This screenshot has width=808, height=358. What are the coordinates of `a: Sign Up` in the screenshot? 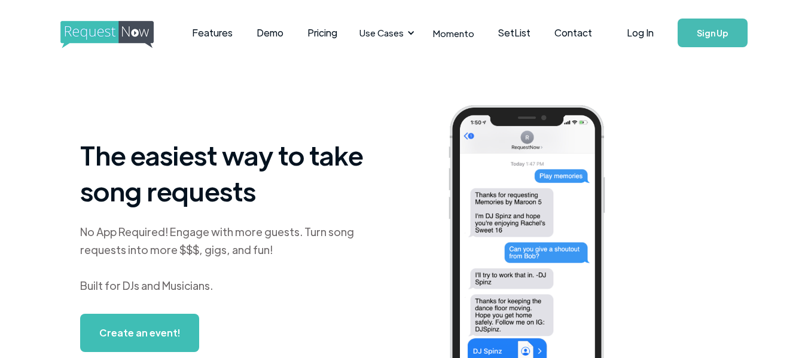 It's located at (712, 33).